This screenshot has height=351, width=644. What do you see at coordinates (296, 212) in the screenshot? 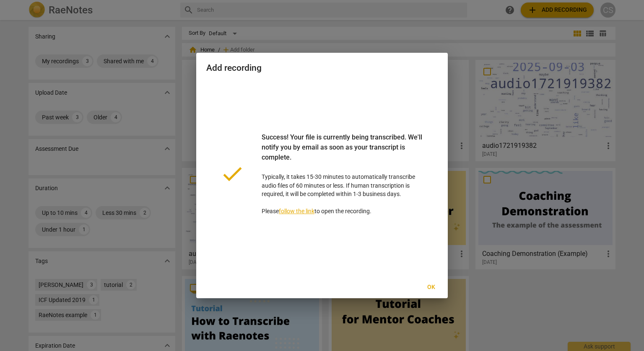
I see `a: follow the link` at bounding box center [296, 212].